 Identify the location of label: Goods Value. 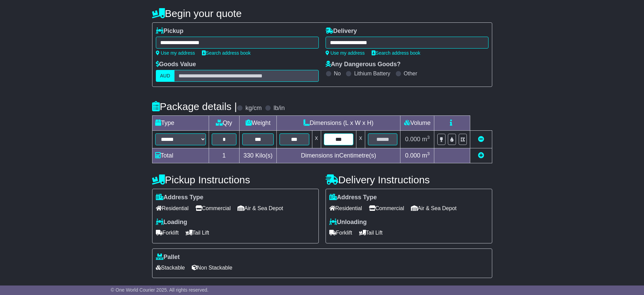
(176, 65).